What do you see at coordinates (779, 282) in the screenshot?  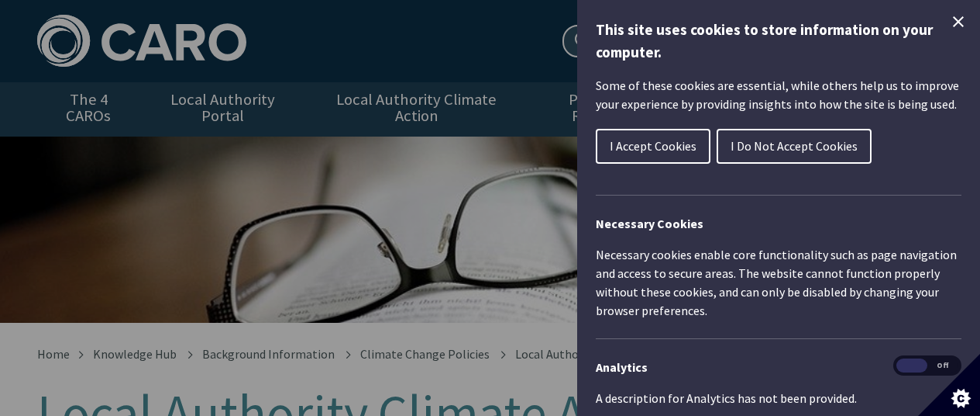 I see `p: Necessary cookies enable core functionality such as page navigation and access to secure areas. T...` at bounding box center [779, 282].